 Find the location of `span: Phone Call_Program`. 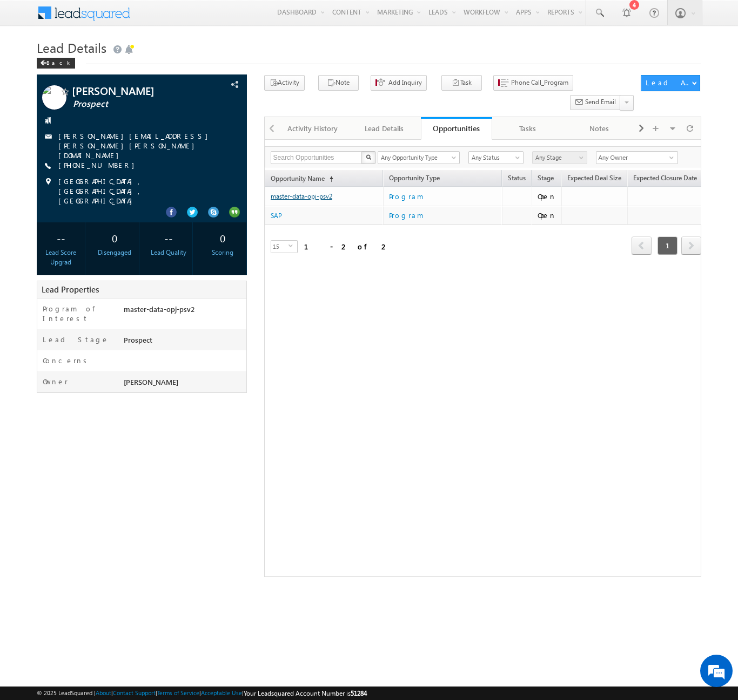

span: Phone Call_Program is located at coordinates (540, 82).